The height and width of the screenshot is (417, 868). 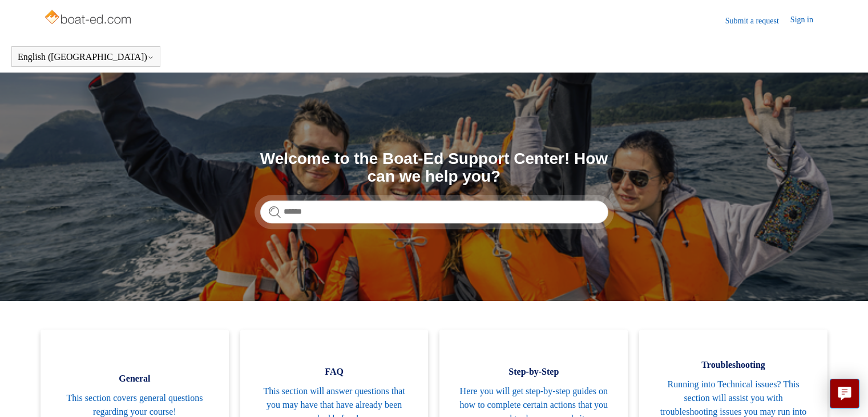 What do you see at coordinates (845, 394) in the screenshot?
I see `div: Live chat` at bounding box center [845, 394].